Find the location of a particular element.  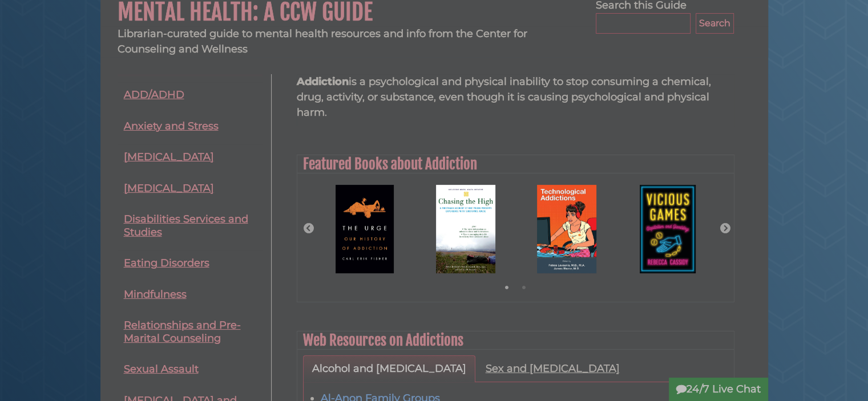

button: 1 of 2 is located at coordinates (507, 288).